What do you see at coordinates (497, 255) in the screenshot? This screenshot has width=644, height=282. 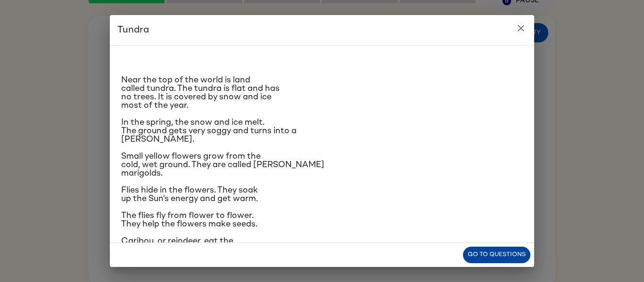 I see `button: Go to questions` at bounding box center [497, 255].